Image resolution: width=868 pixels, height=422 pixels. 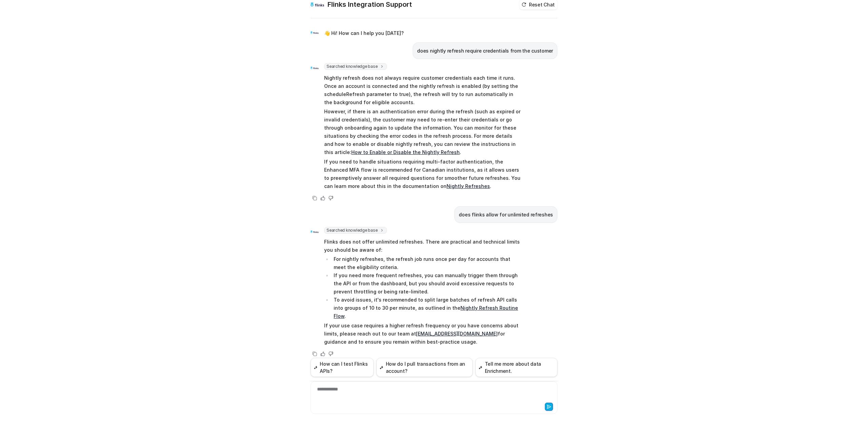 I want to click on li: To avoid issues, it's recommended to split large batches of refresh API calls into groups of 10 t..., so click(x=427, y=308).